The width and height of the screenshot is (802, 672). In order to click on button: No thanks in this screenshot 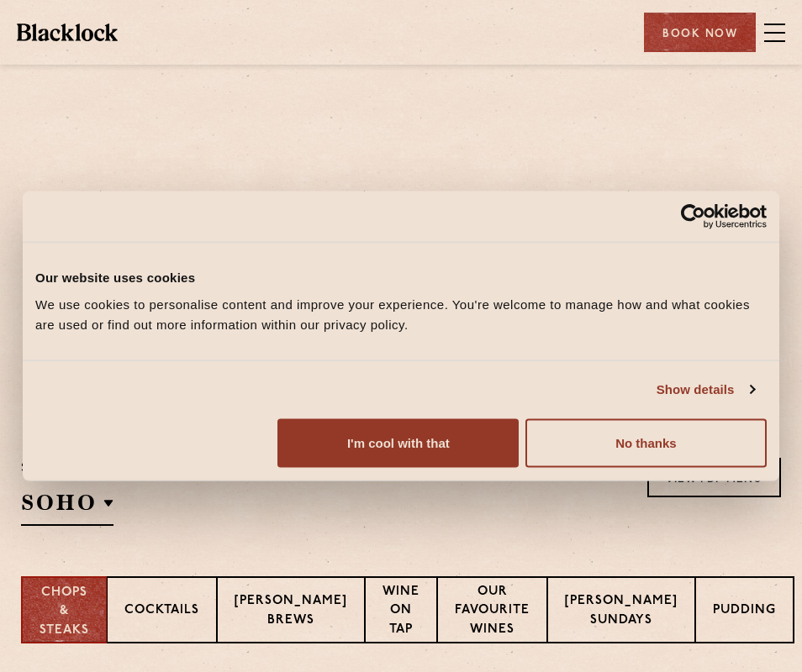, I will do `click(645, 443)`.